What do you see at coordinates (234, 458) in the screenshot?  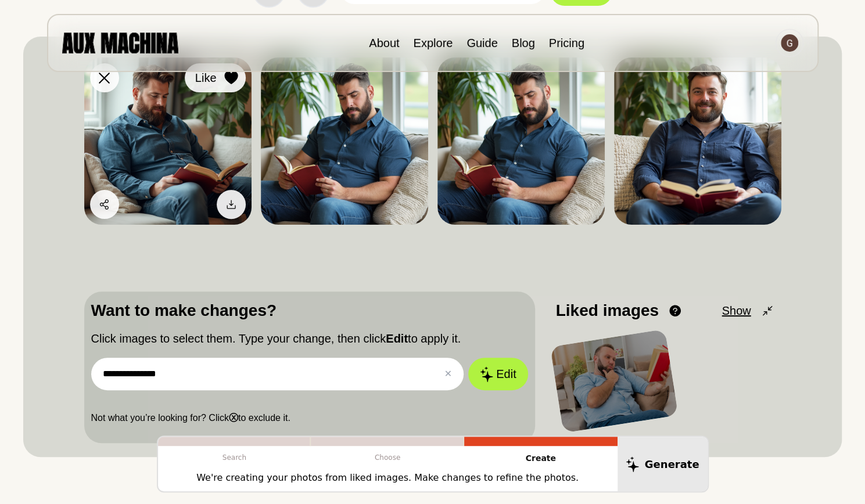 I see `p: Search` at bounding box center [234, 458].